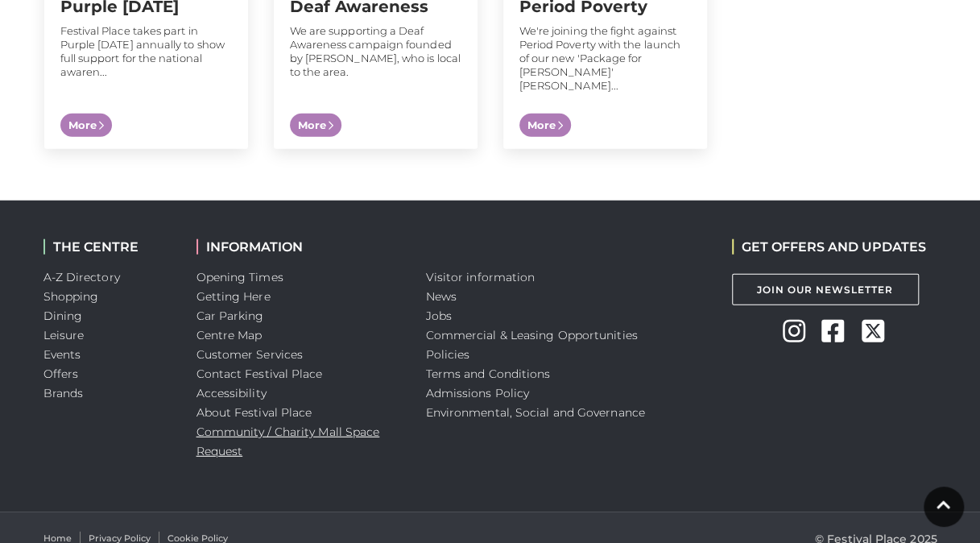  I want to click on a: Environmental, Social and Governance, so click(535, 413).